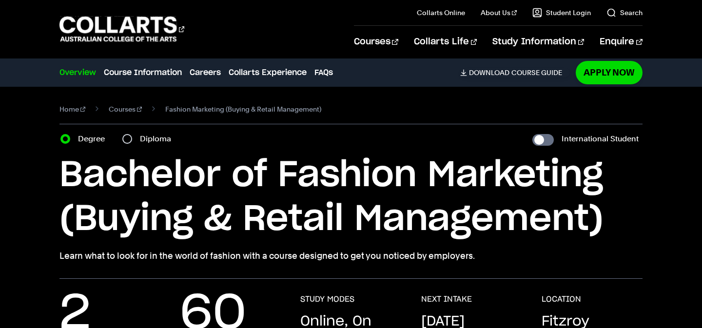  I want to click on a: Apply Now, so click(609, 72).